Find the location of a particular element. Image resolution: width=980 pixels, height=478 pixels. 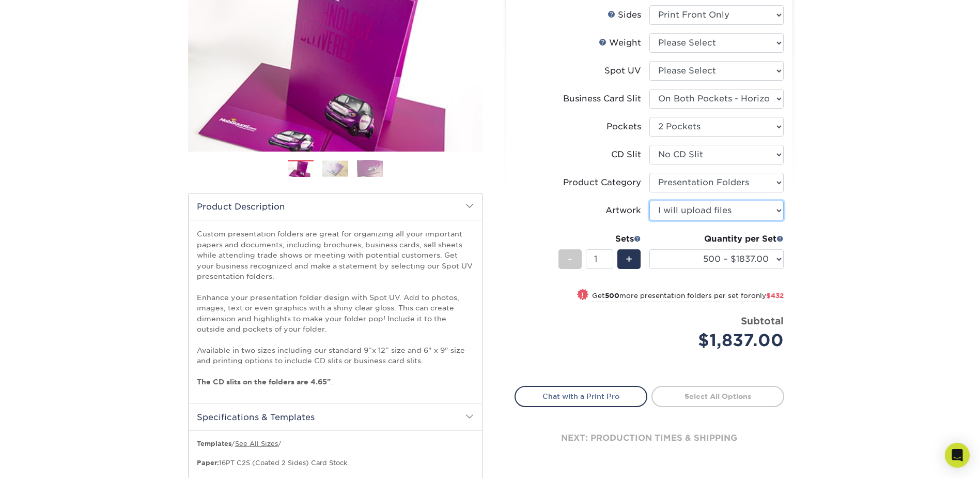

div: Quantity per Set is located at coordinates (717, 239).